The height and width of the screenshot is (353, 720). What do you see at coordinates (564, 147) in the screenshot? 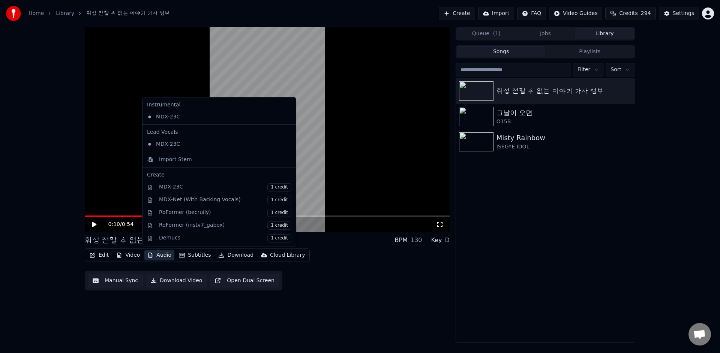
I see `div: ISEGYE IDOL` at bounding box center [564, 147].